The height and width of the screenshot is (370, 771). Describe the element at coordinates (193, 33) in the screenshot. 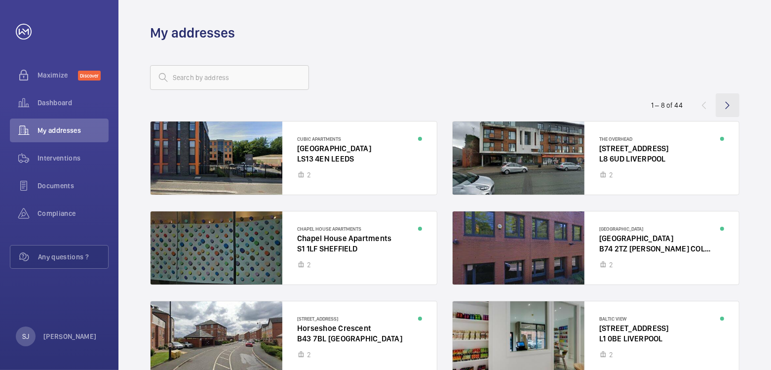

I see `h1: My addresses` at that location.